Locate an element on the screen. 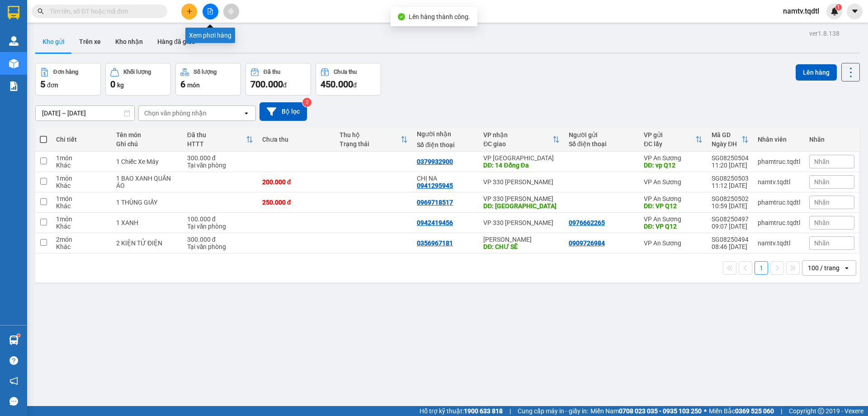 This screenshot has width=868, height=416. span: copyright is located at coordinates (822, 411).